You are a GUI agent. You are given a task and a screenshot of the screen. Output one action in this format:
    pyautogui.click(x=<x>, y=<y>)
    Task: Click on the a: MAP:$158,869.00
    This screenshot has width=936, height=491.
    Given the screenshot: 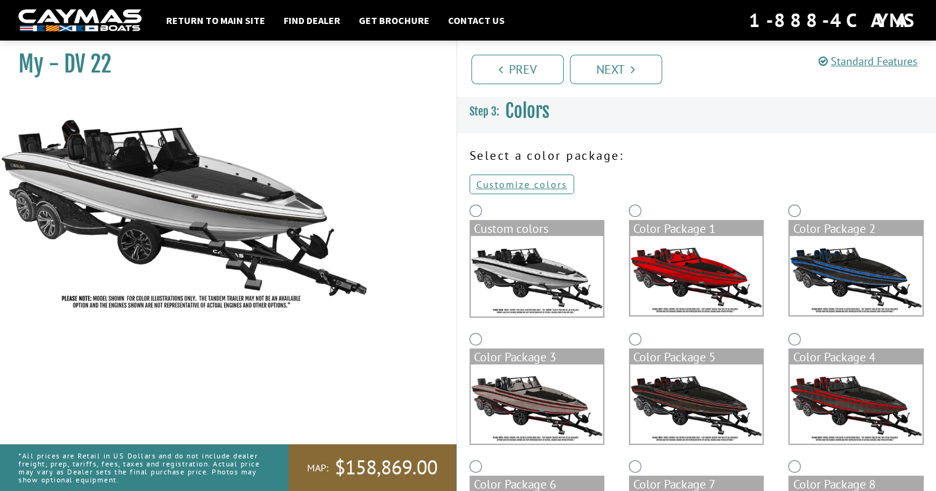 What is the action you would take?
    pyautogui.click(x=372, y=468)
    